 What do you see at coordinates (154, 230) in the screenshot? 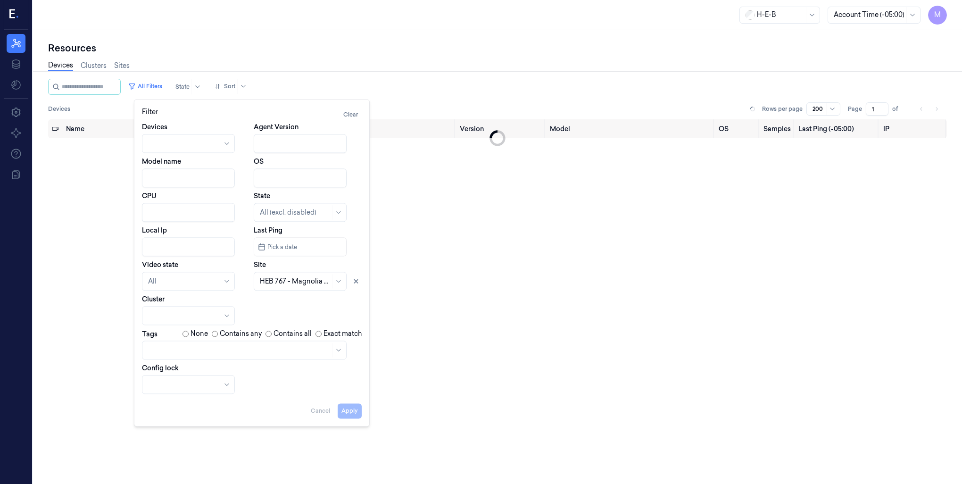
I see `label: Local Ip` at bounding box center [154, 230].